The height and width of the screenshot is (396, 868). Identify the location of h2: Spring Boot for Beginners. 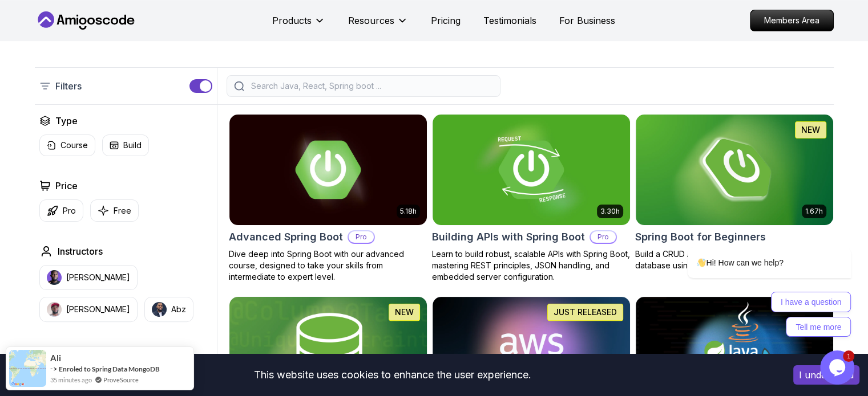
(700, 237).